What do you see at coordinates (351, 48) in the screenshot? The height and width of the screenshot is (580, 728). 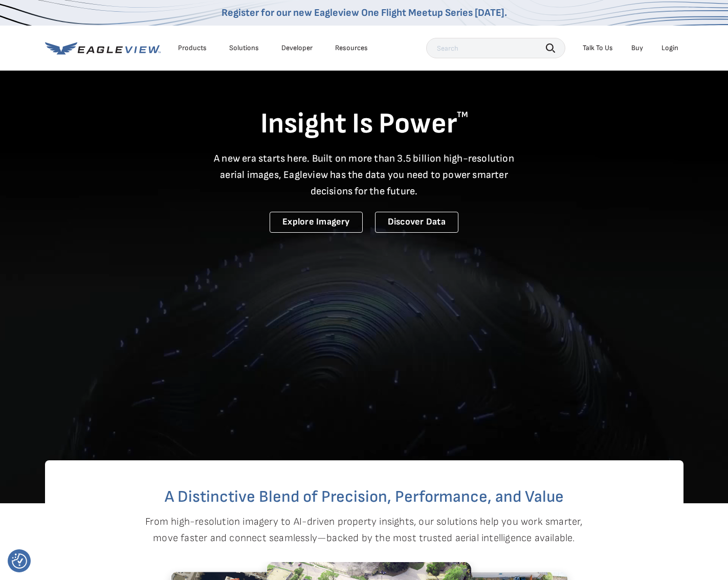 I see `div: Resources` at bounding box center [351, 48].